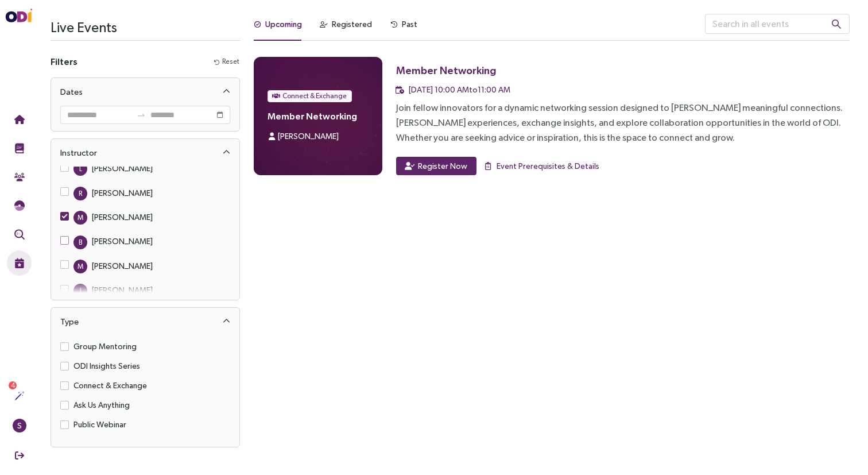 The width and height of the screenshot is (868, 475). I want to click on div: Past, so click(409, 24).